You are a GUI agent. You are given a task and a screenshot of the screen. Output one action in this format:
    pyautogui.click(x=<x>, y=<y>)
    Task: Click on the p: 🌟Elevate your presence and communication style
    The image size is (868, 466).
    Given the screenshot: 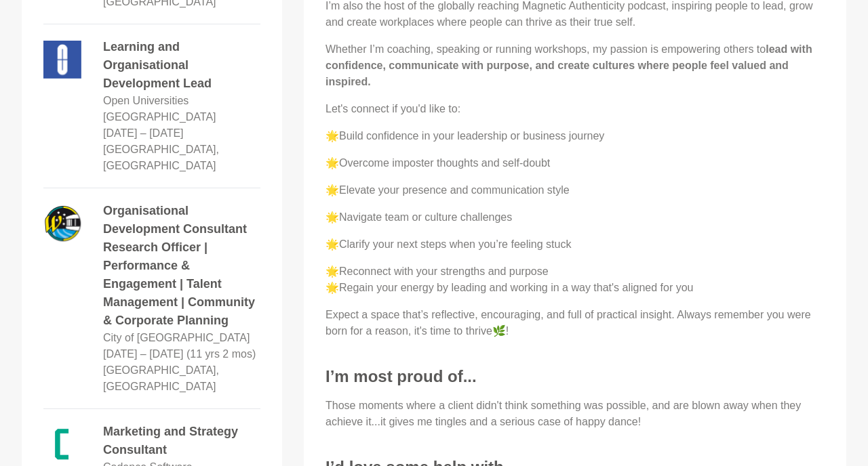 What is the action you would take?
    pyautogui.click(x=575, y=190)
    